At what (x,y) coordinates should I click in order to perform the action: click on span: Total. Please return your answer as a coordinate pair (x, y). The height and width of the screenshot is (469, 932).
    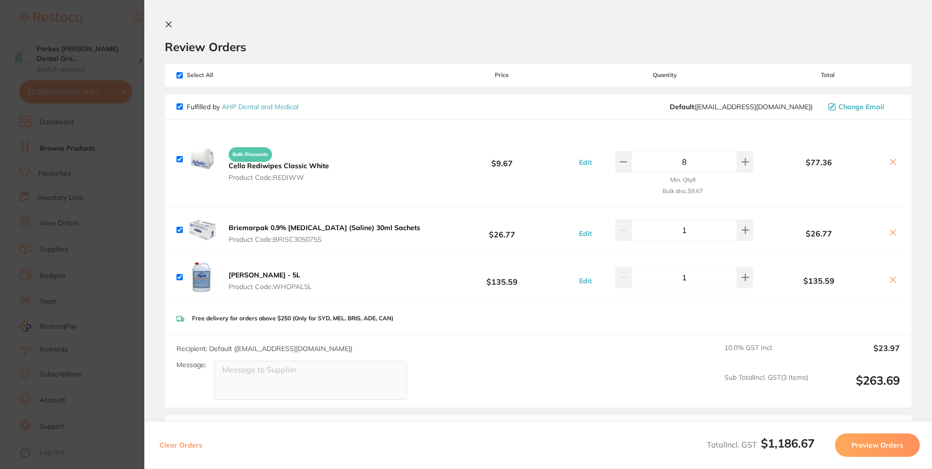
    Looking at the image, I should click on (827, 75).